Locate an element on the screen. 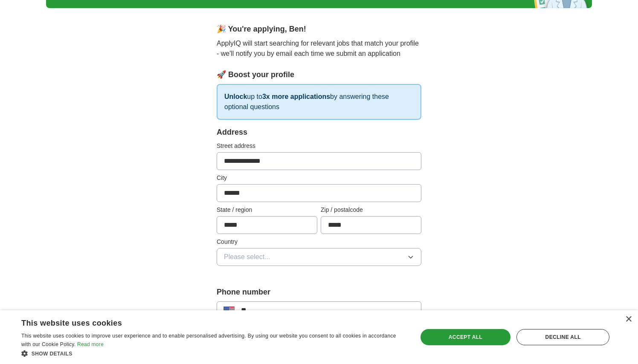  span: Show details is located at coordinates (52, 353).